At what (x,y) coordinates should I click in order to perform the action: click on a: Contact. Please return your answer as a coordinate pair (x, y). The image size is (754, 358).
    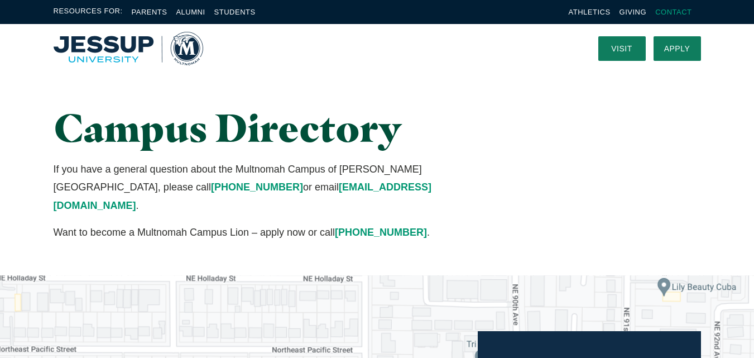
    Looking at the image, I should click on (674, 12).